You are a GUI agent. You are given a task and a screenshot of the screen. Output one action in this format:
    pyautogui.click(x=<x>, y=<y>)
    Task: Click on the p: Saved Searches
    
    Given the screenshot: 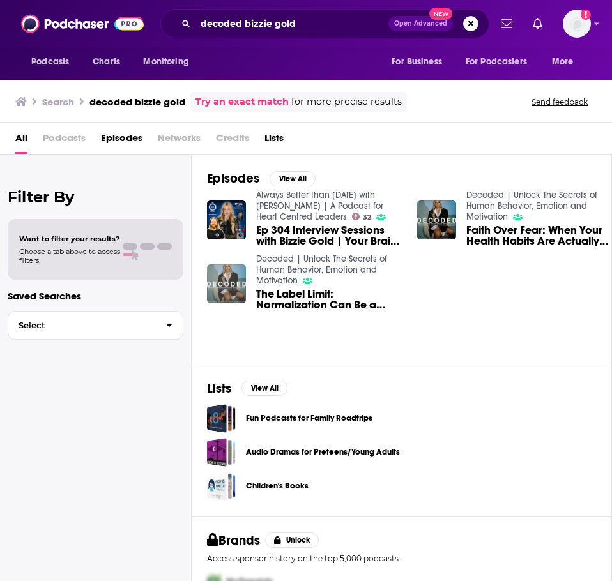 What is the action you would take?
    pyautogui.click(x=95, y=296)
    